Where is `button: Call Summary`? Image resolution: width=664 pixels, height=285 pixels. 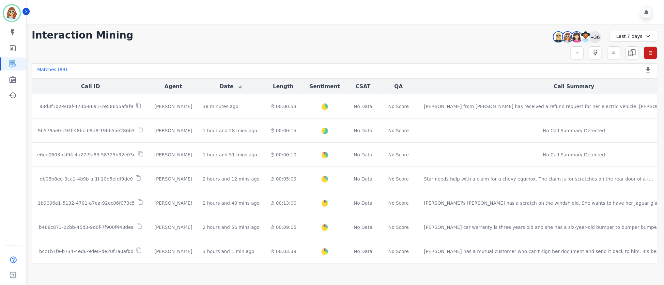
button: Call Summary is located at coordinates (574, 86).